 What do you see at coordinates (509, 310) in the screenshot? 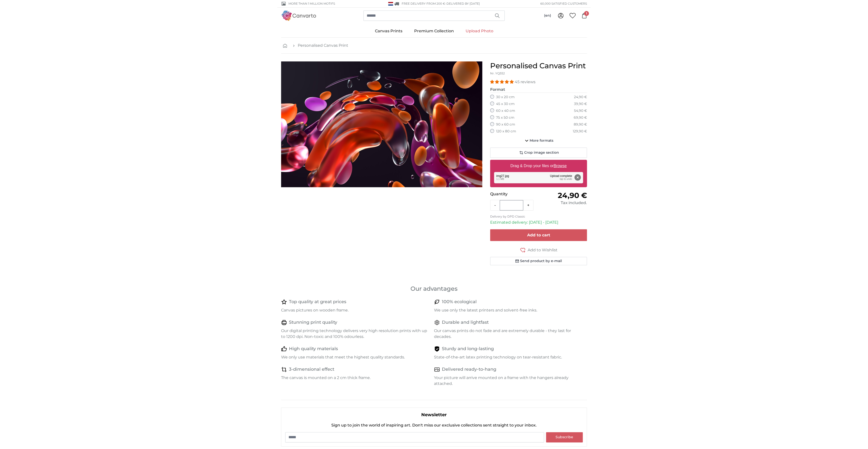
I see `p: We use only the latest printers and solvent-free inks.` at bounding box center [509, 310].